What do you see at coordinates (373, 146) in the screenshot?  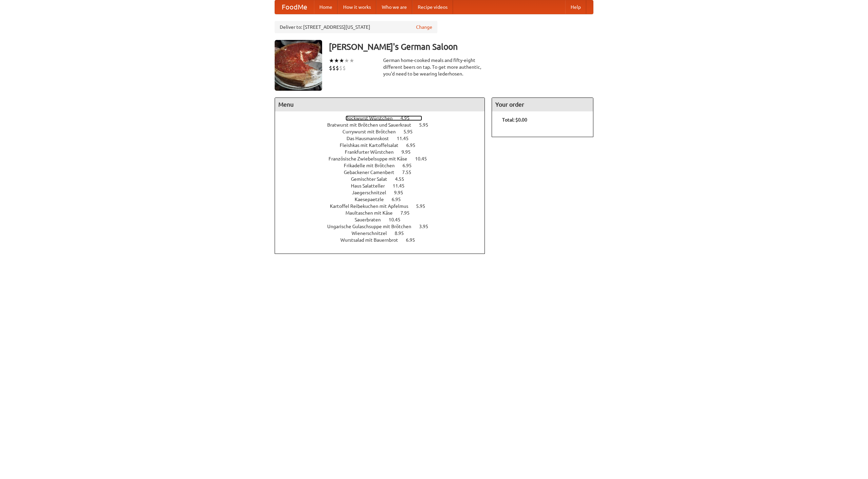 I see `span: Fleishkas mit Kartoffelsalat` at bounding box center [373, 146].